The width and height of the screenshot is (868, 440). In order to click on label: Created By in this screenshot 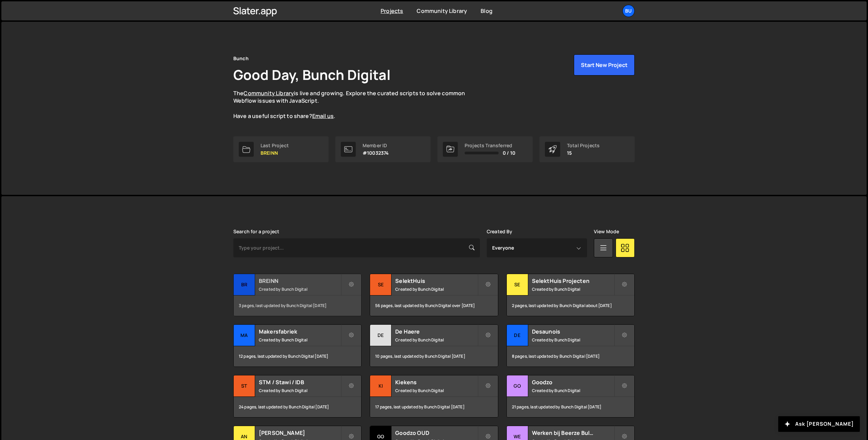, I will do `click(500, 232)`.